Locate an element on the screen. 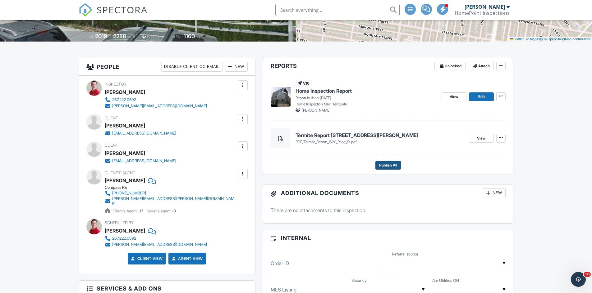 This screenshot has width=592, height=293. span: basement is located at coordinates (155, 37).